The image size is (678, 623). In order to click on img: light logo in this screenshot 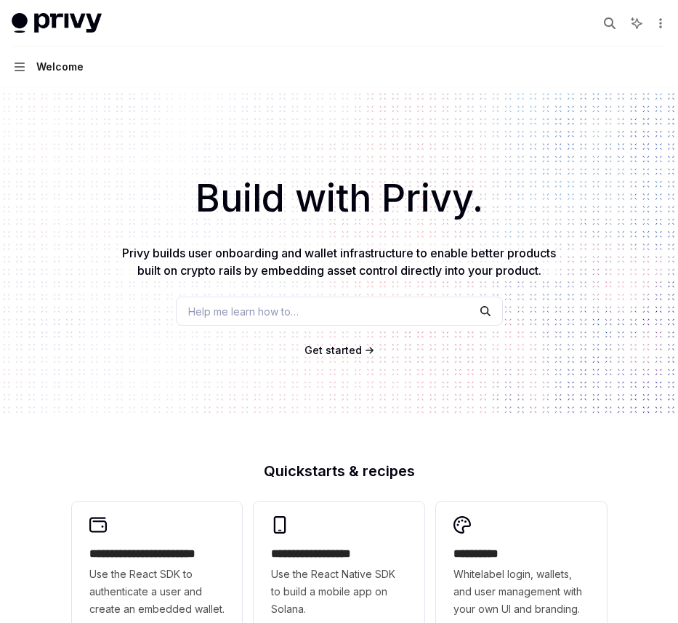, I will do `click(57, 23)`.